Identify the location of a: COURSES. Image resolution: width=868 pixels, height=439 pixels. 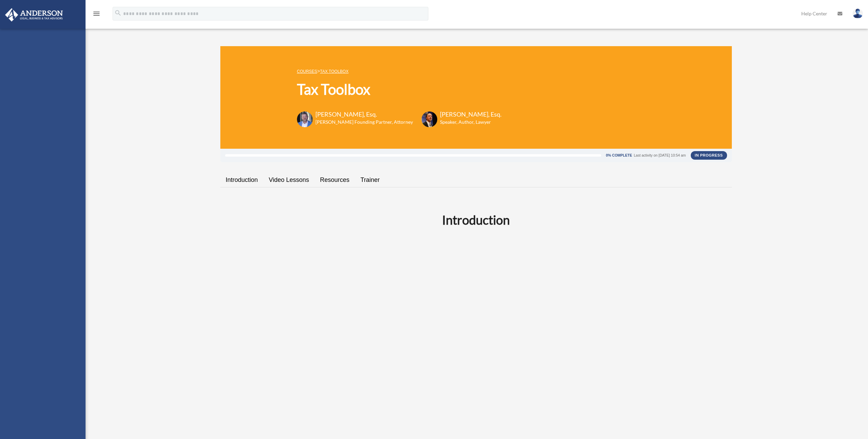
(307, 72).